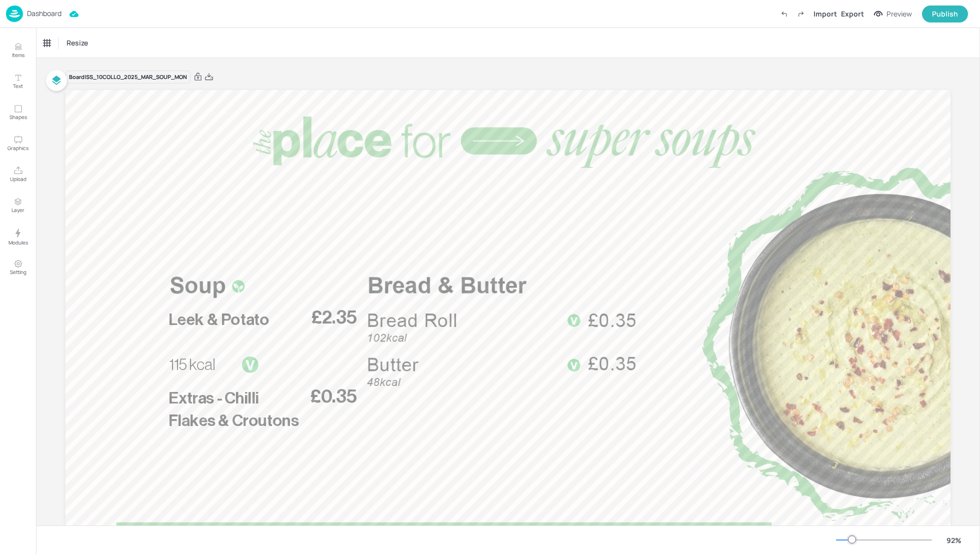 This screenshot has width=980, height=554. I want to click on img: logo-86c26b7e.jpg, so click(15, 14).